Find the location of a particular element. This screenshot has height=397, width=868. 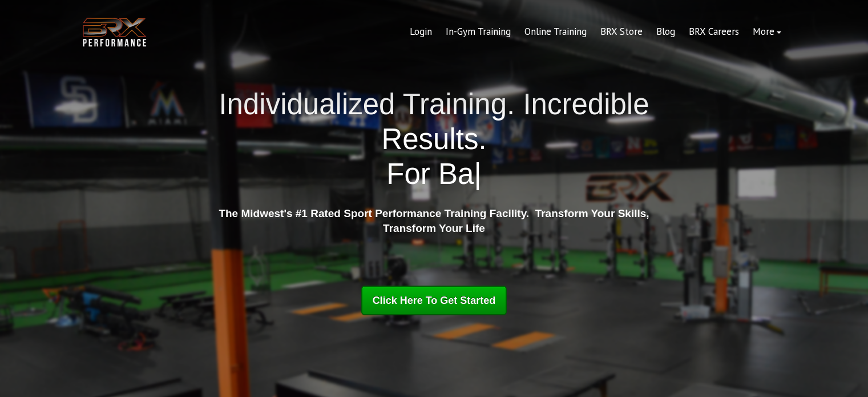

a: Click Here To Get Started is located at coordinates (434, 301).